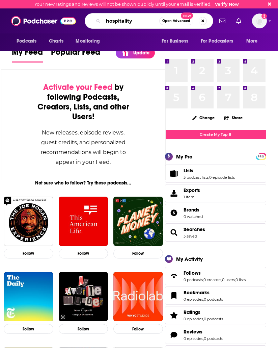 The width and height of the screenshot is (278, 348). I want to click on a: Create My Top 8, so click(216, 134).